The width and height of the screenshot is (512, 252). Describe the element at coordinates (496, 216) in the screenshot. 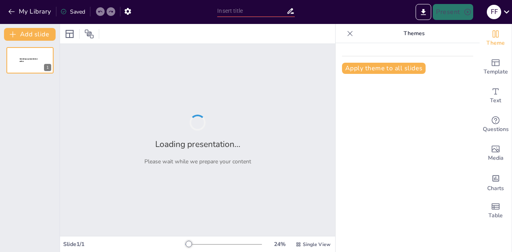

I see `span: Table` at that location.